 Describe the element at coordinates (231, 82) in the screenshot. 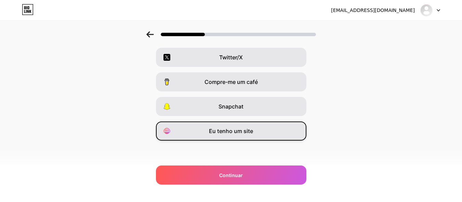

I see `font: Compre-me um café` at that location.